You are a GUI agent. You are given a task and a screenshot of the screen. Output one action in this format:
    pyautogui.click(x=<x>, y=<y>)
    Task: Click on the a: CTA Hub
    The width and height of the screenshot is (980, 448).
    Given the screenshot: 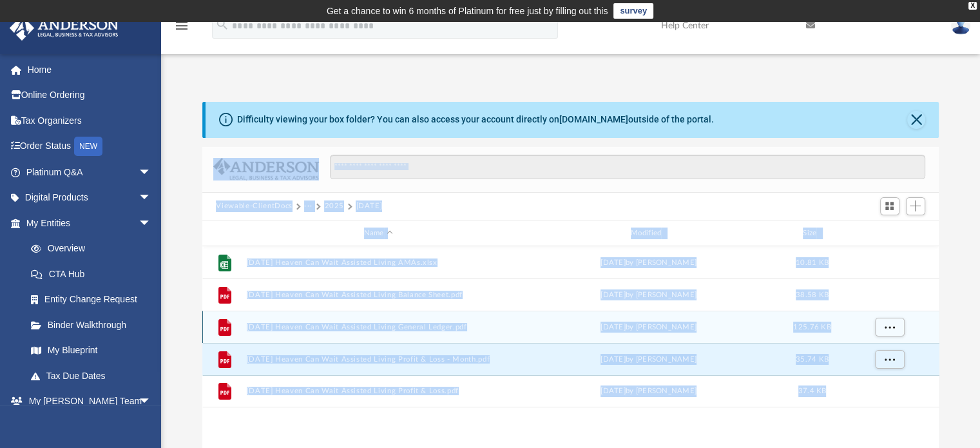 What is the action you would take?
    pyautogui.click(x=94, y=274)
    